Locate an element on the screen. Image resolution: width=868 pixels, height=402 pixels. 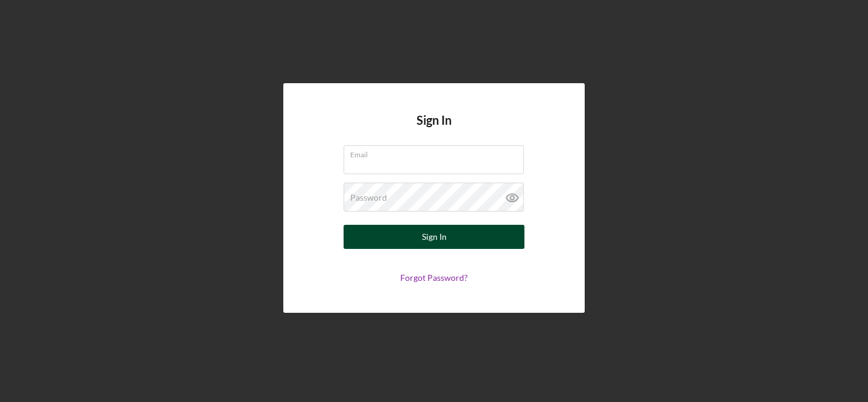
h4: Sign In is located at coordinates (434, 129).